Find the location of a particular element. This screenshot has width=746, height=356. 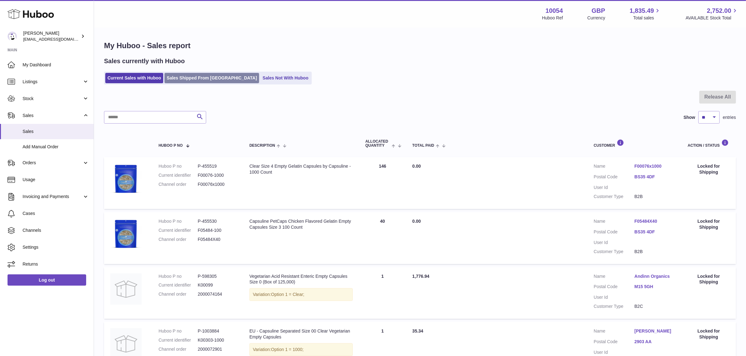

dd: P-455530 is located at coordinates (217, 221).